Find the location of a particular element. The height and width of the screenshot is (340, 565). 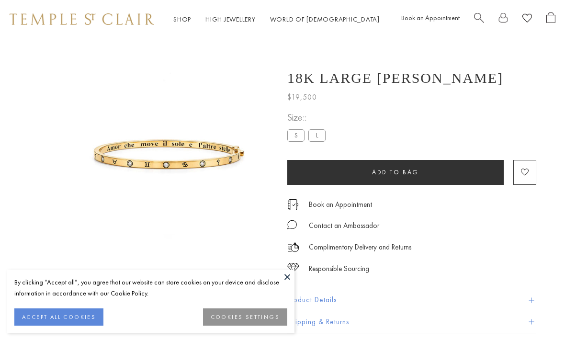

div: Responsible Sourcing is located at coordinates (339, 268).